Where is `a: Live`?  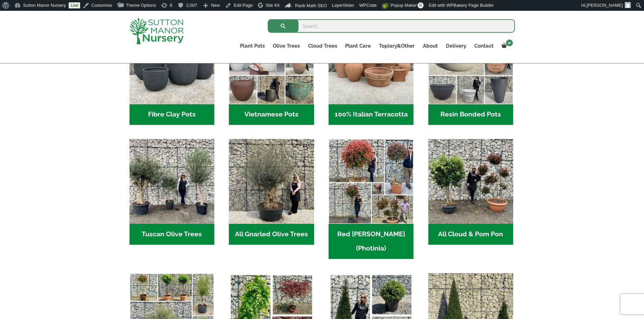 a: Live is located at coordinates (74, 5).